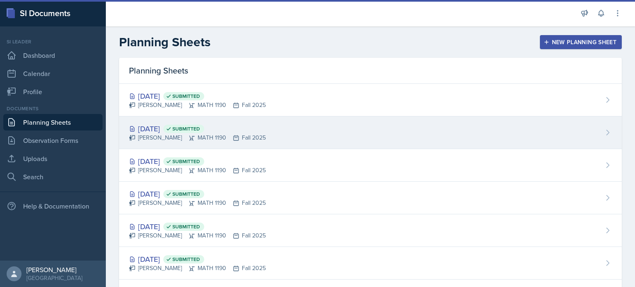  I want to click on div: Si leader, so click(53, 42).